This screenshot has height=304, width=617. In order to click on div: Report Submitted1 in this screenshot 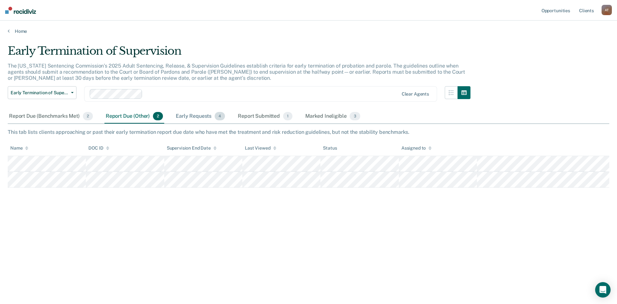, I will do `click(265, 116)`.